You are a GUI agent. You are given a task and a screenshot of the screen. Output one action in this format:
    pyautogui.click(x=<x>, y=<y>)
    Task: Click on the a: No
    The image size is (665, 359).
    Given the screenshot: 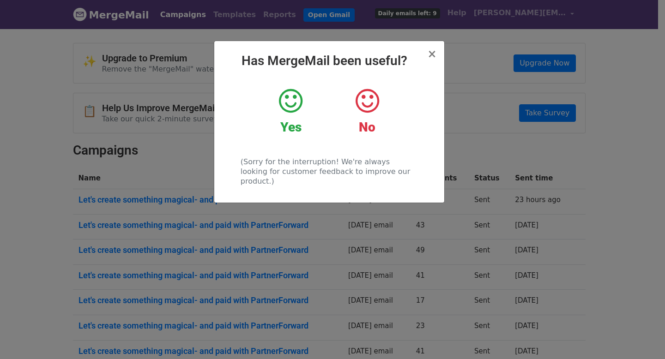 What is the action you would take?
    pyautogui.click(x=367, y=111)
    